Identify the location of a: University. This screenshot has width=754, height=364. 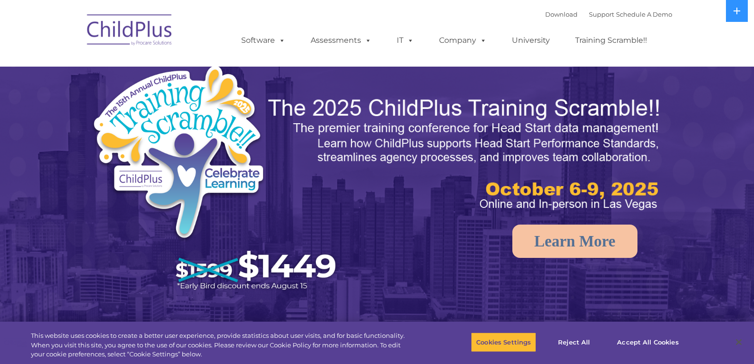
(531, 40).